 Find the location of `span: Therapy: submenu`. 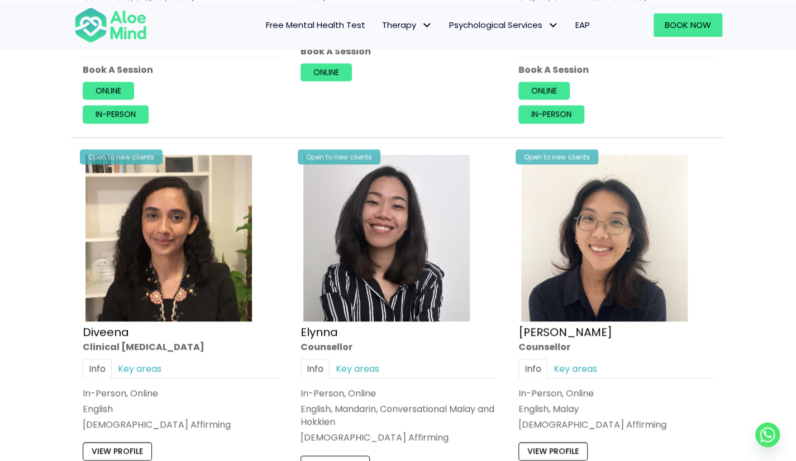

span: Therapy: submenu is located at coordinates (427, 25).